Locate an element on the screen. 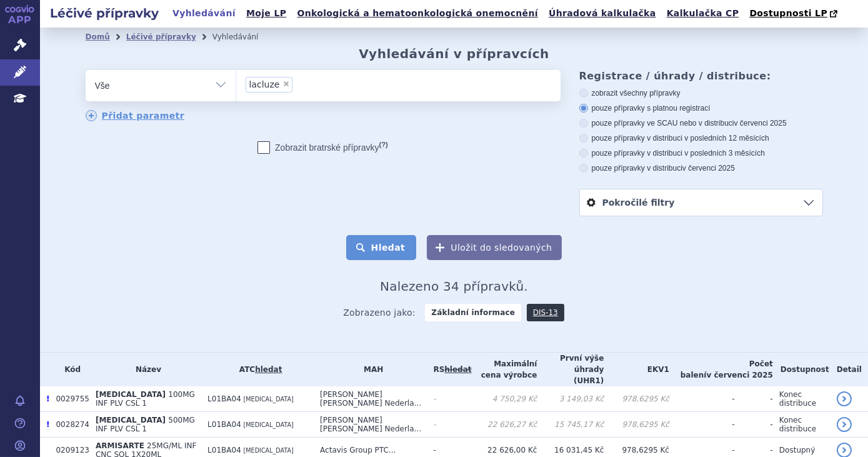 This screenshot has height=457, width=868. del: hledat is located at coordinates (457, 370).